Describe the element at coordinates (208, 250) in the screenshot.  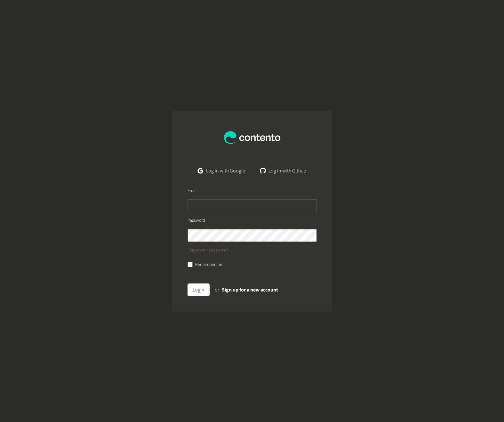
I see `a: Forgot your password?` at that location.